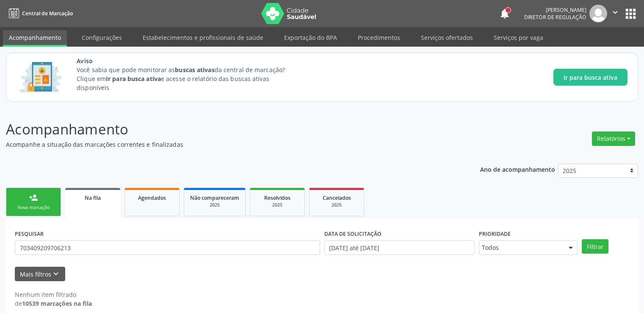 This screenshot has height=313, width=644. What do you see at coordinates (33, 207) in the screenshot?
I see `div: Nova marcação` at bounding box center [33, 207].